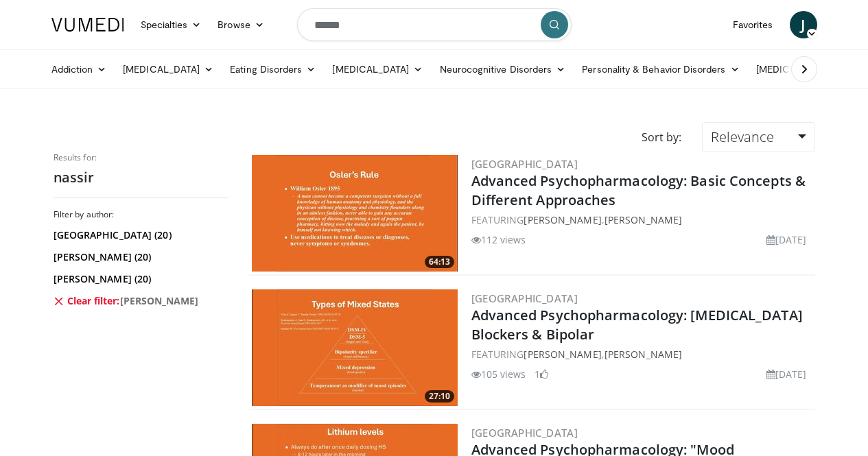 This screenshot has height=456, width=868. I want to click on span: Relevance, so click(743, 137).